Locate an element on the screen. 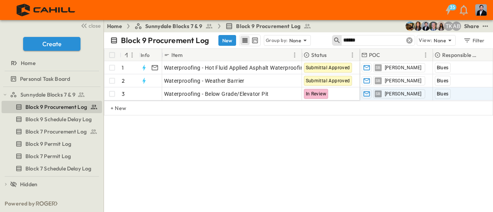 The image size is (493, 212). div: table view is located at coordinates (250, 40).